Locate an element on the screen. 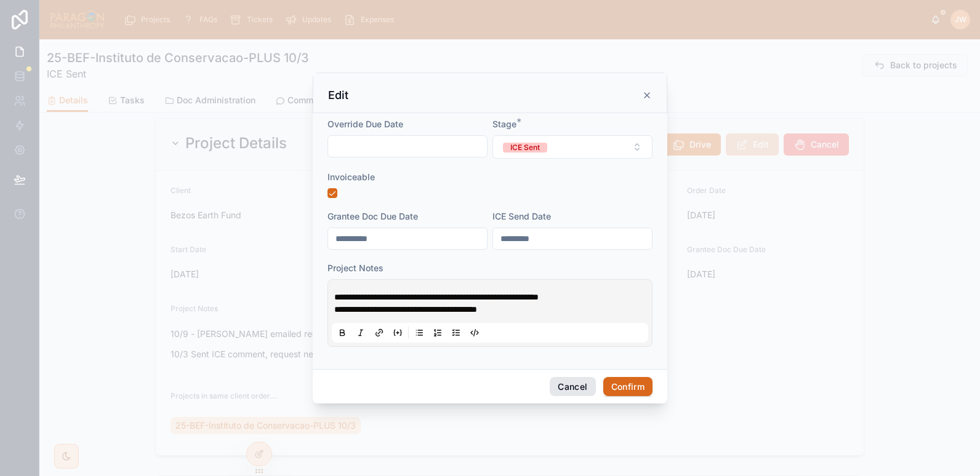  span: ICE Send Date is located at coordinates (522, 216).